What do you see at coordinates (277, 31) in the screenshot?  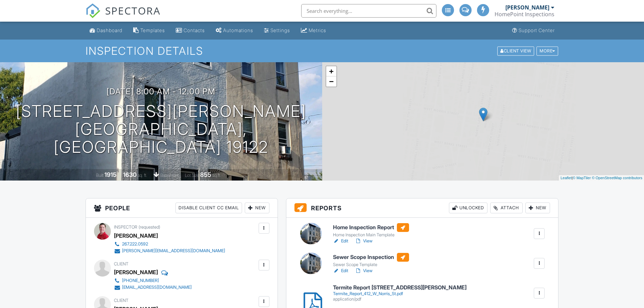 I see `a: Settings` at bounding box center [277, 31].